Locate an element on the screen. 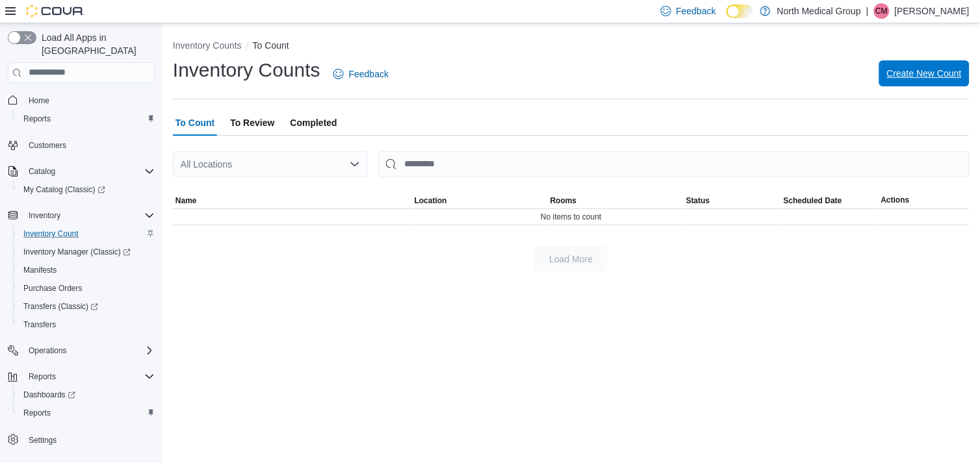 This screenshot has width=980, height=463. button: Rooms is located at coordinates (615, 201).